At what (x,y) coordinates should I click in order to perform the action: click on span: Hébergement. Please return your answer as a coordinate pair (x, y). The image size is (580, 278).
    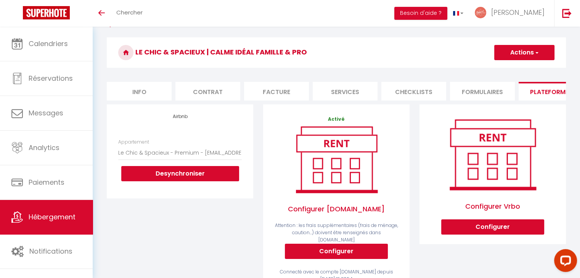
    Looking at the image, I should click on (52, 217).